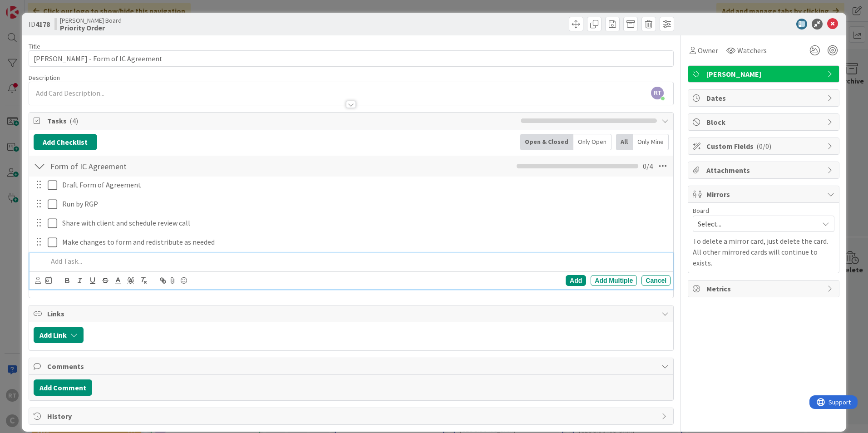 The width and height of the screenshot is (868, 433). I want to click on button: Add Comment, so click(63, 388).